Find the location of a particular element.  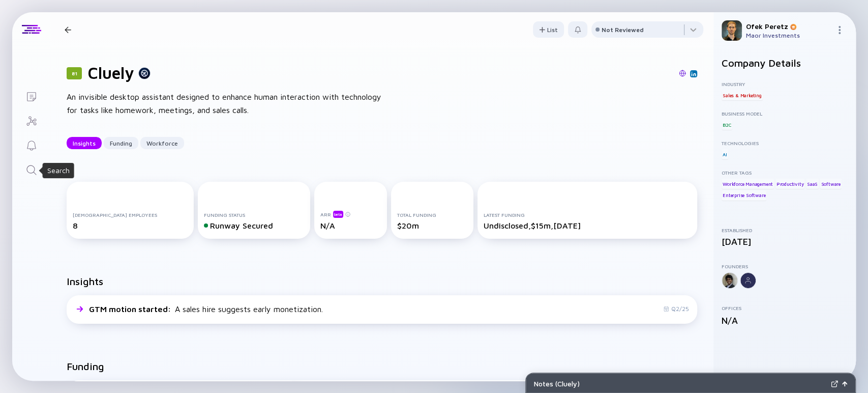

h1: Cluely is located at coordinates (110, 73).